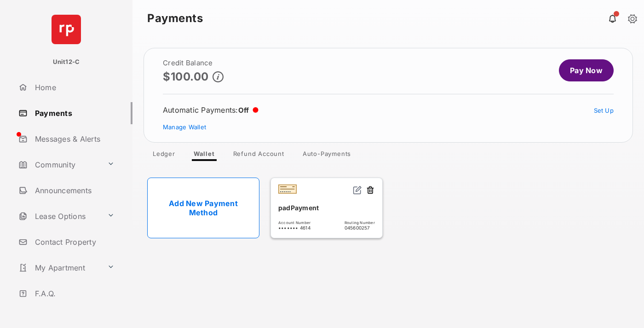 The image size is (644, 328). I want to click on h2: Credit Balance, so click(193, 63).